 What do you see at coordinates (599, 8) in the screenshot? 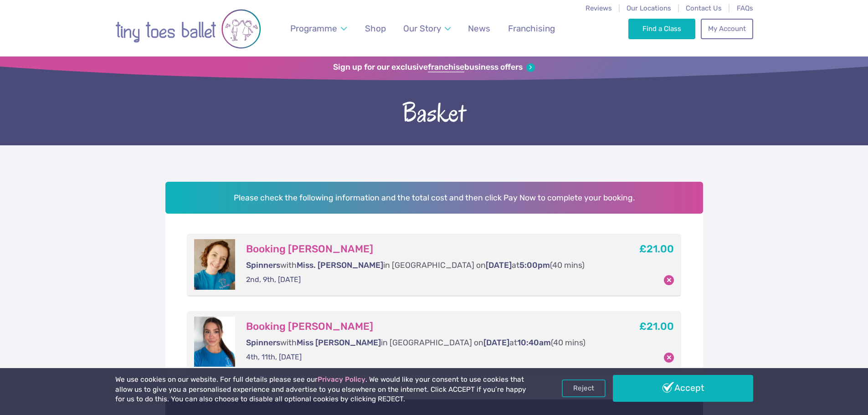
I see `a: Reviews` at bounding box center [599, 8].